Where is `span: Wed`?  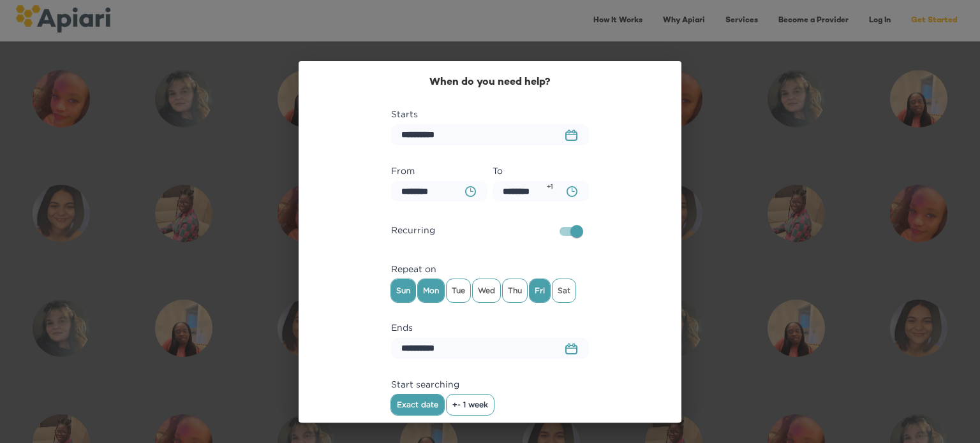
span: Wed is located at coordinates (486, 291).